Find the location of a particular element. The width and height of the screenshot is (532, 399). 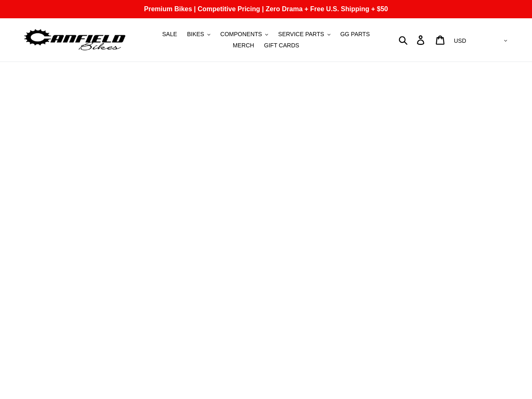

span: GIFT CARDS is located at coordinates (281, 45).